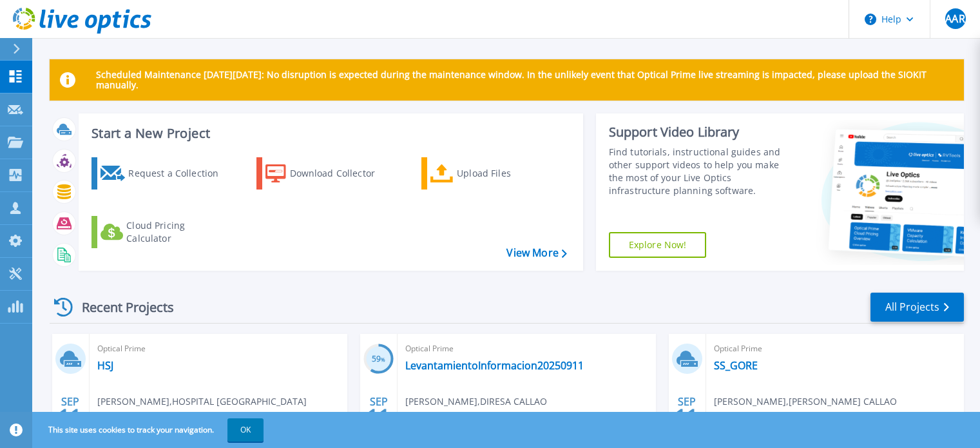 This screenshot has height=448, width=980. What do you see at coordinates (150, 430) in the screenshot?
I see `span: This site uses cookies to track your navigation.` at bounding box center [150, 430].